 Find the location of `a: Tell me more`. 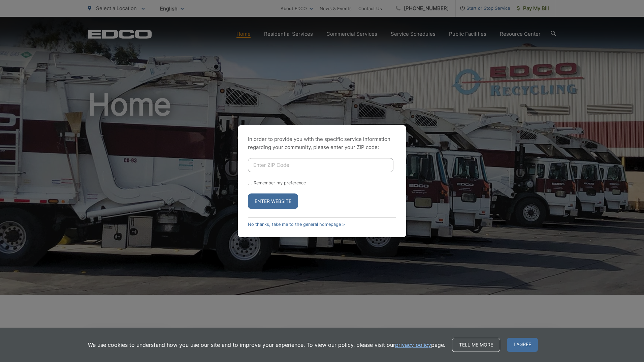

a: Tell me more is located at coordinates (476, 345).